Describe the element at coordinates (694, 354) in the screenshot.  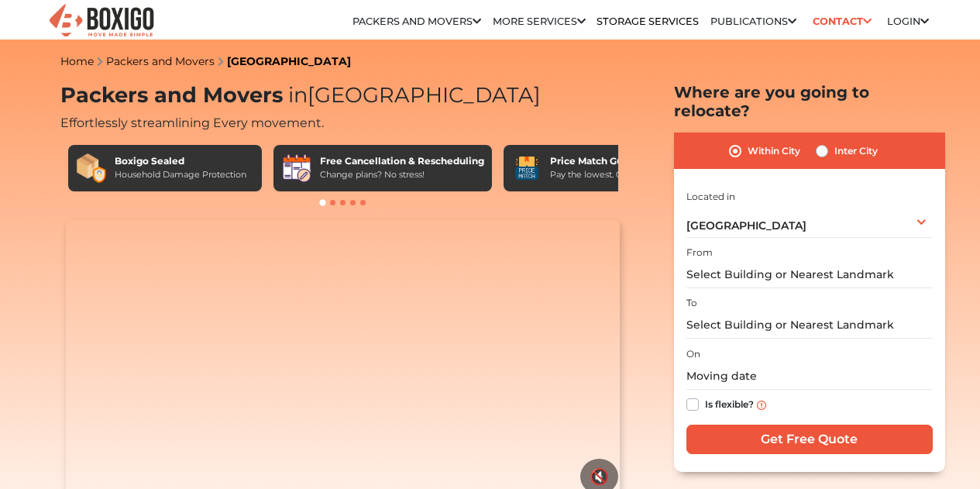
I see `label: On` at that location.